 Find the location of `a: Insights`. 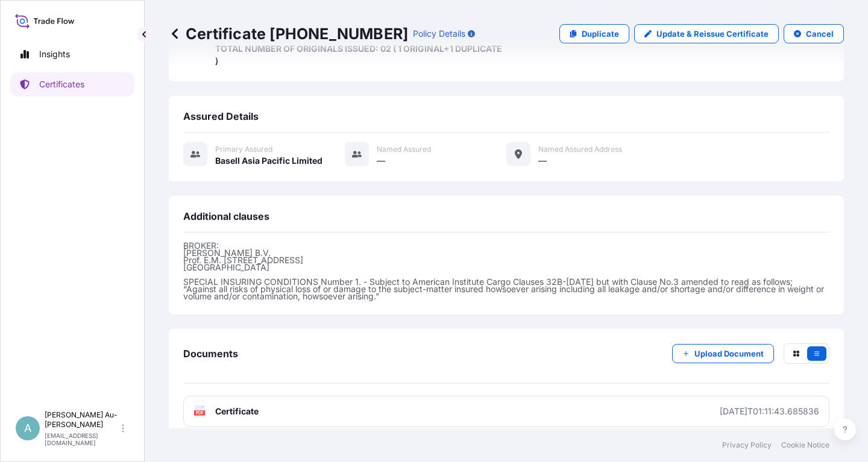

a: Insights is located at coordinates (73, 54).